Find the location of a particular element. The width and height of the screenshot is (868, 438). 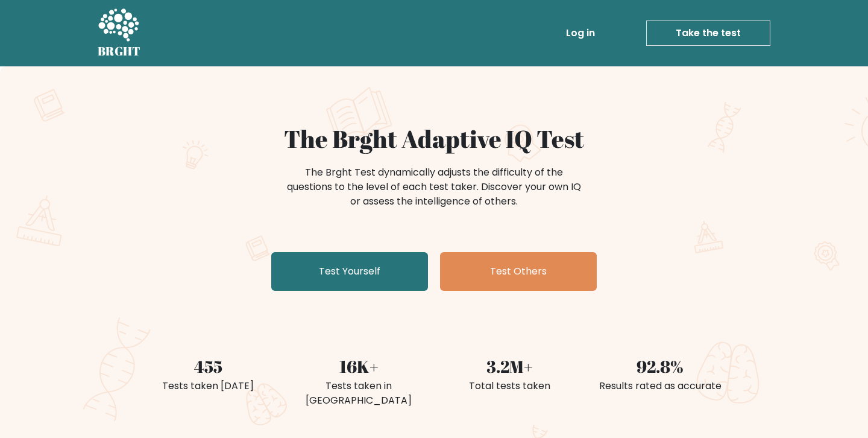

div: The Brght Test dynamically adjusts the difficulty of the questions to the level of each test take... is located at coordinates (434, 187).